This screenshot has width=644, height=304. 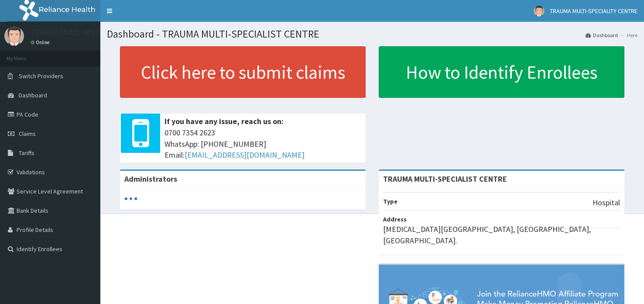 I want to click on span: Claims, so click(x=27, y=134).